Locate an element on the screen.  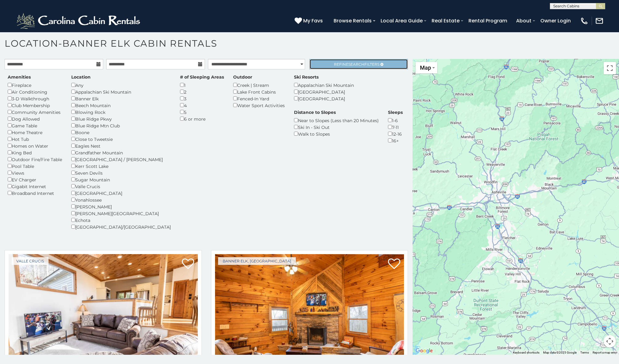
div: 16+ is located at coordinates (395, 141).